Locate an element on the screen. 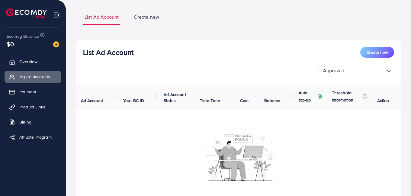 This screenshot has height=196, width=411. span: List Ad Account is located at coordinates (101, 17).